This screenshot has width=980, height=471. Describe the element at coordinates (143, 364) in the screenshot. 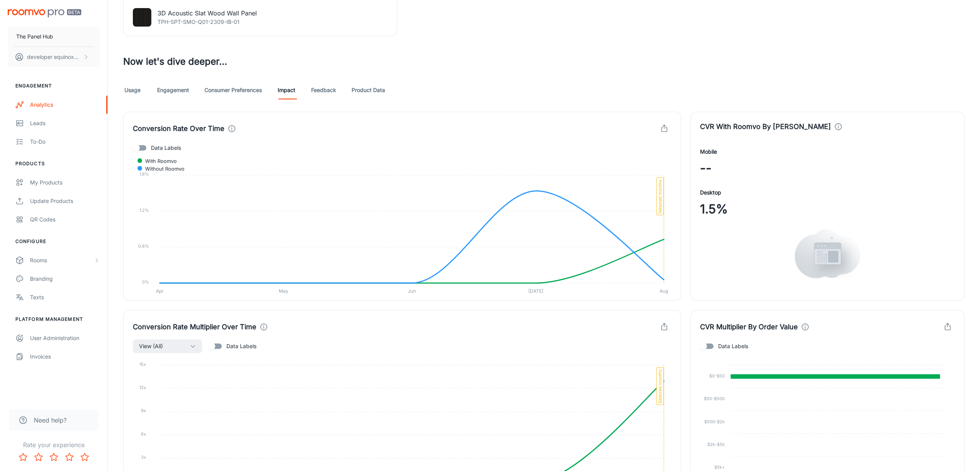

I see `tspan: 15x` at that location.